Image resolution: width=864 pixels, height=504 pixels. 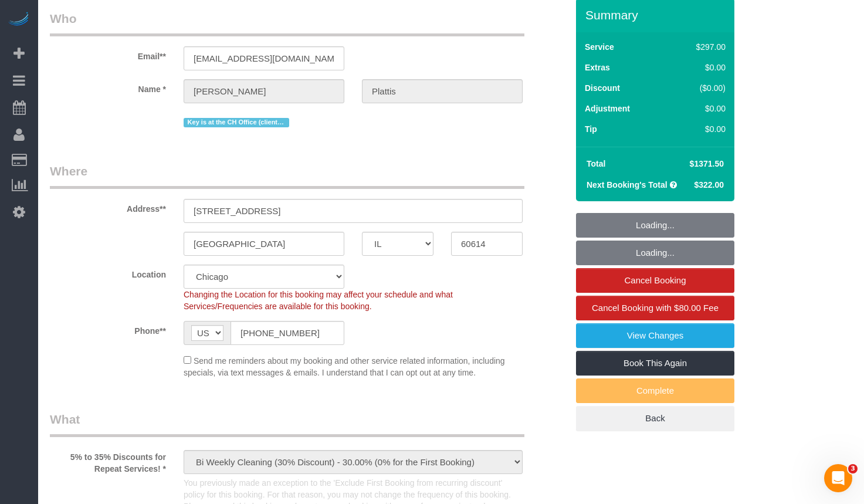 What do you see at coordinates (287, 175) in the screenshot?
I see `legend: Where` at bounding box center [287, 175].